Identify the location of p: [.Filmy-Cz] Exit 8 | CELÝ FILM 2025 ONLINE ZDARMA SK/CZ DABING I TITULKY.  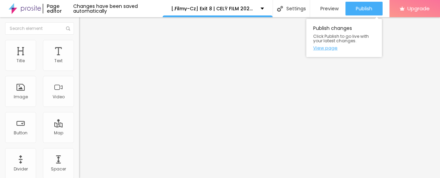
(213, 9).